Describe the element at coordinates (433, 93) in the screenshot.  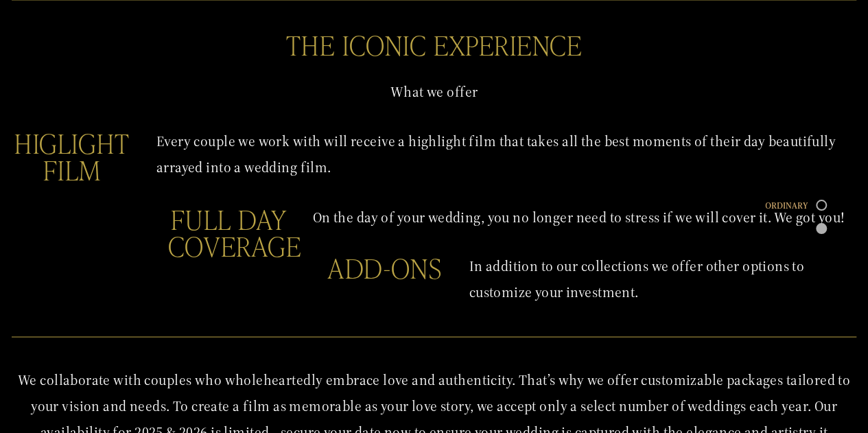
I see `p: What we offer` at that location.